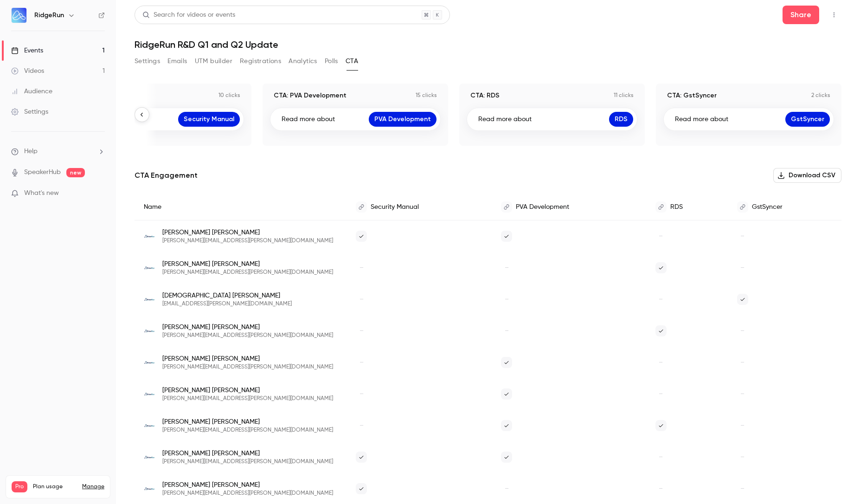  Describe the element at coordinates (58, 152) in the screenshot. I see `li: help-dropdown-opener` at that location.